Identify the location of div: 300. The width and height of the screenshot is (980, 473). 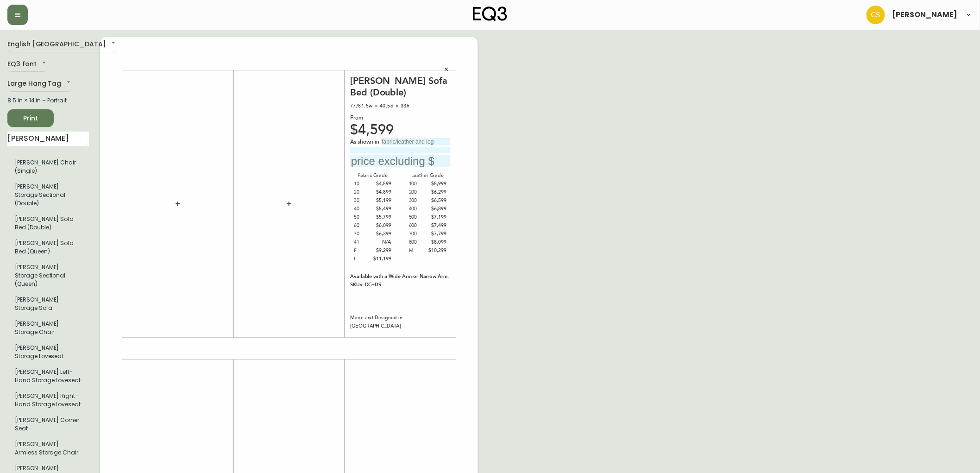
(418, 201).